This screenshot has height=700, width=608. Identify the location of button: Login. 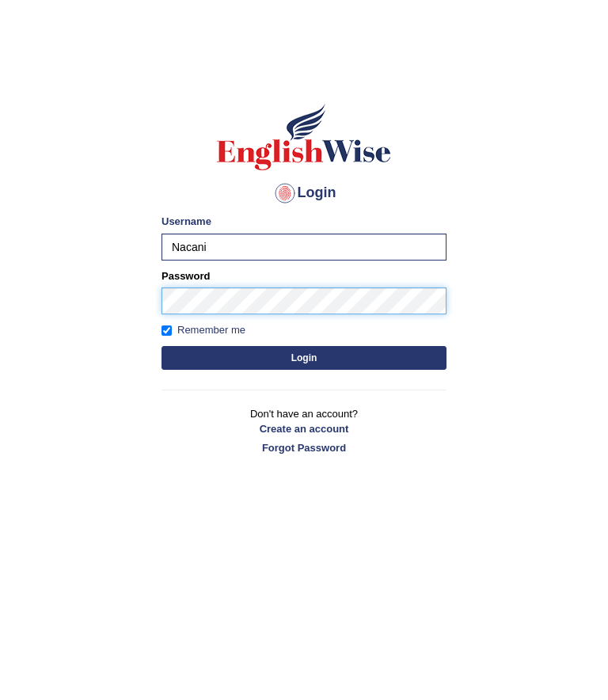
(304, 358).